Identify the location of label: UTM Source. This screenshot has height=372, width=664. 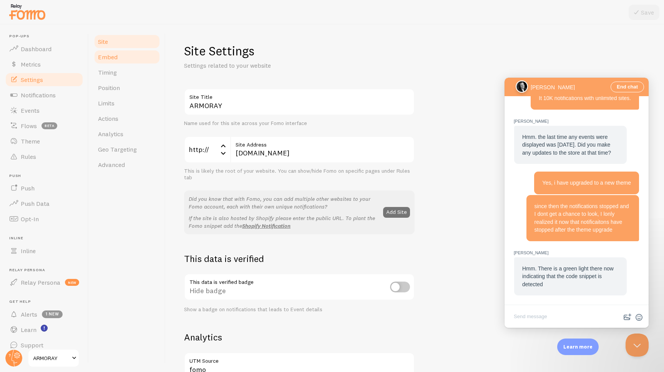
(299, 359).